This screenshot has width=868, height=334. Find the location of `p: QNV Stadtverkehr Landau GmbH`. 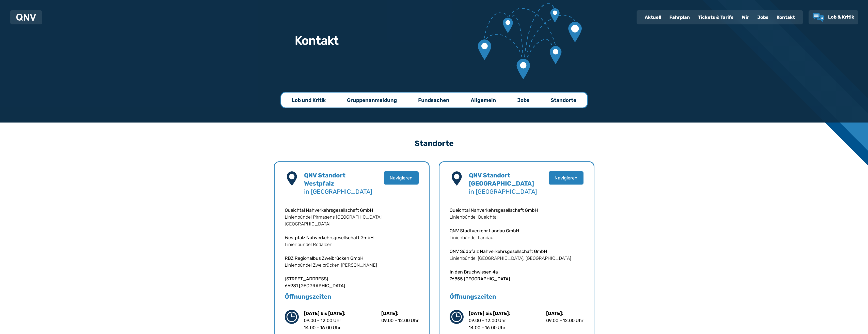

p: QNV Stadtverkehr Landau GmbH is located at coordinates (516, 230).